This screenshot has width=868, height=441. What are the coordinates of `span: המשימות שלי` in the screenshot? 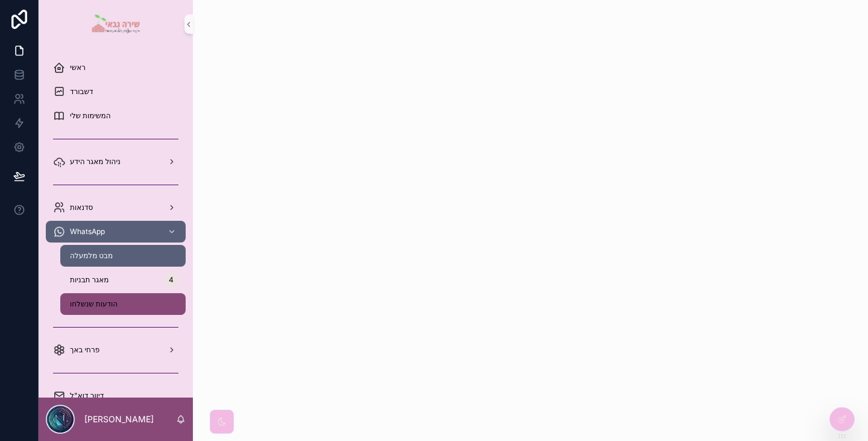 It's located at (90, 116).